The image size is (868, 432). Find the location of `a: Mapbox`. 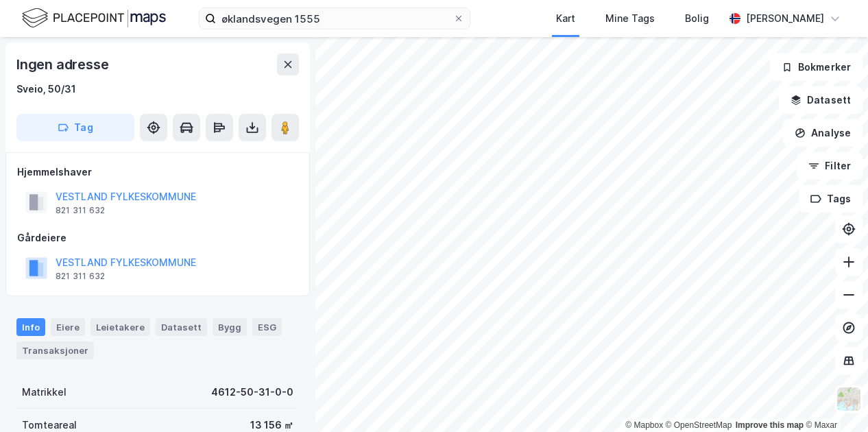

a: Mapbox is located at coordinates (643, 426).